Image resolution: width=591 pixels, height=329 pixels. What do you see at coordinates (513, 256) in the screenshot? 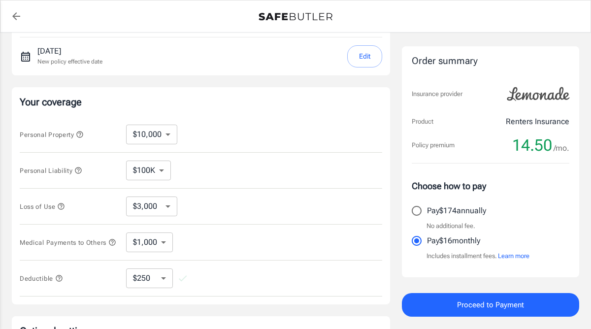
I see `button: Learn more` at bounding box center [513, 256].